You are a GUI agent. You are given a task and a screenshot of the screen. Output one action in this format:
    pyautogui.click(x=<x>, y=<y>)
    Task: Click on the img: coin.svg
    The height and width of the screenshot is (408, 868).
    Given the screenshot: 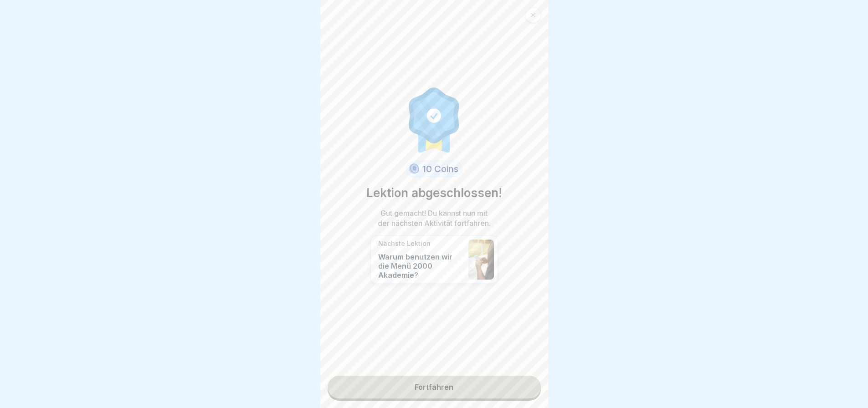 What is the action you would take?
    pyautogui.click(x=414, y=169)
    